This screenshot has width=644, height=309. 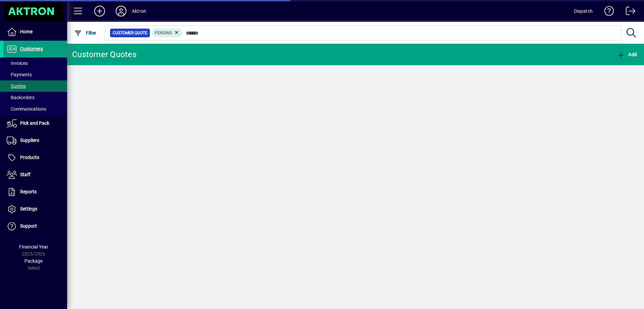 What do you see at coordinates (130, 33) in the screenshot?
I see `span: Customer Quote` at bounding box center [130, 33].